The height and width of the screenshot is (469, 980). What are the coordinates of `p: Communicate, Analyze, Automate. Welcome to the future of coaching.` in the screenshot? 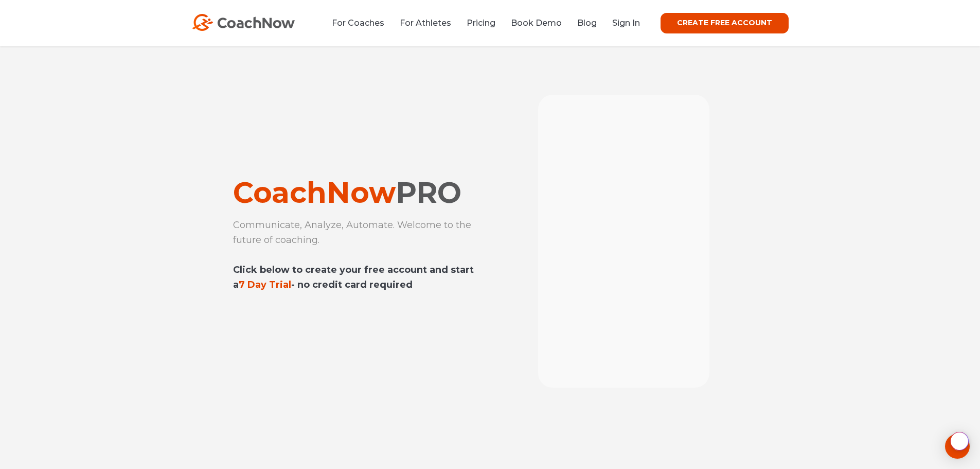 It's located at (357, 255).